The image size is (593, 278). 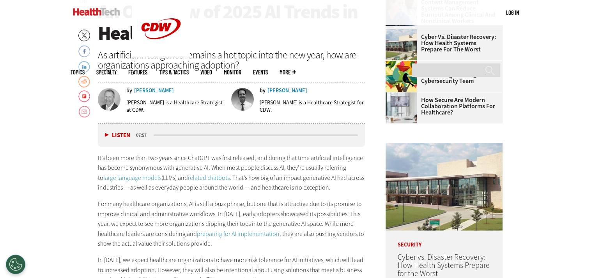 I want to click on a: large language models, so click(x=132, y=178).